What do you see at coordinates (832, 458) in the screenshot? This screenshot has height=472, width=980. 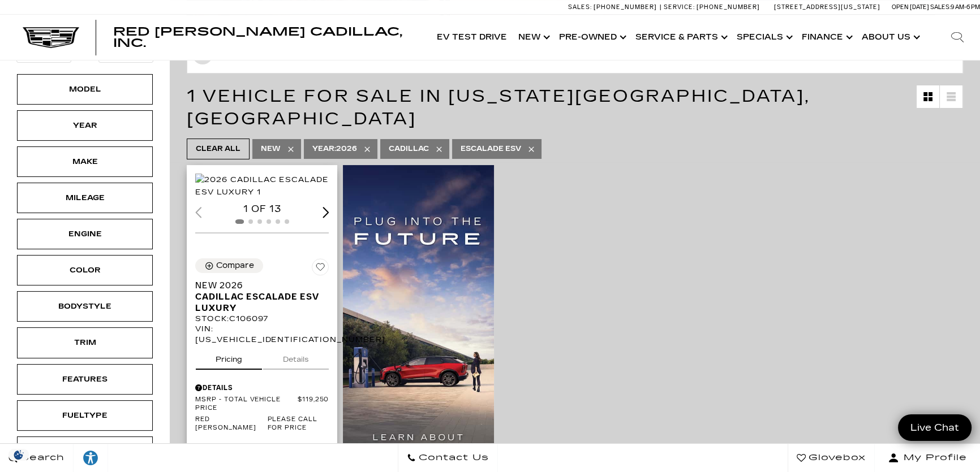 I see `a: Glovebox` at bounding box center [832, 458].